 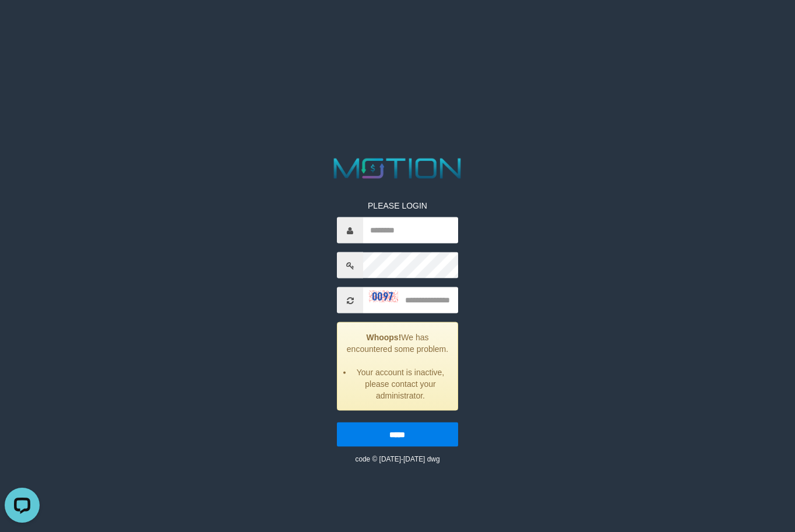 What do you see at coordinates (397, 366) in the screenshot?
I see `div: We has encountered some problem.` at bounding box center [397, 366].